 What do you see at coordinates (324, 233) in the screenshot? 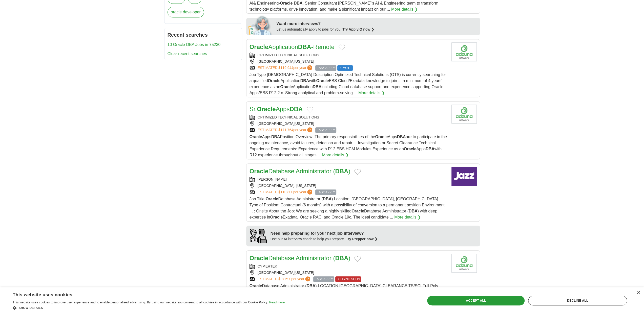
I see `div: Need help preparing for your next job interview?` at bounding box center [324, 233].